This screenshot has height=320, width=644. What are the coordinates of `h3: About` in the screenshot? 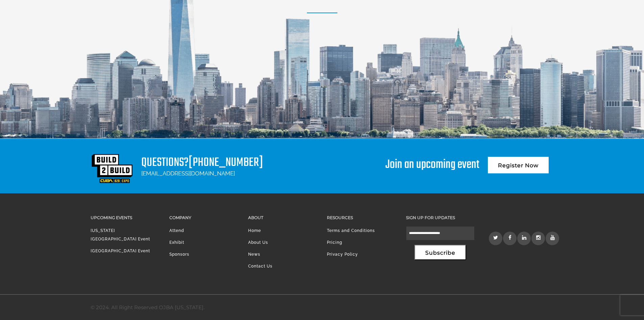 It's located at (282, 217).